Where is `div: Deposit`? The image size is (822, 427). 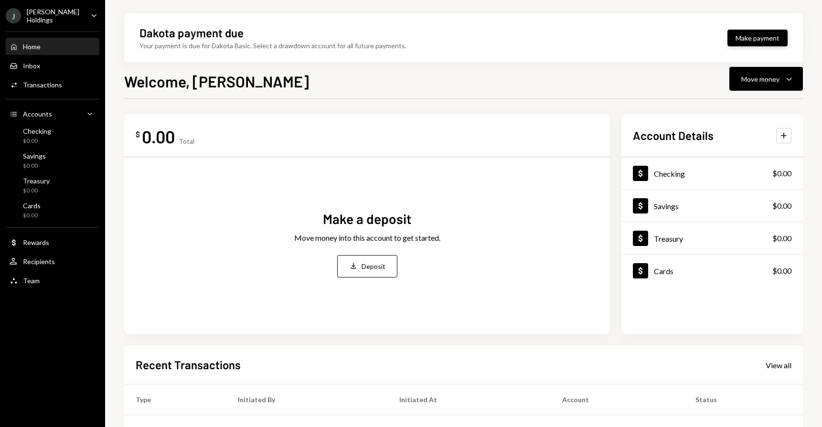 div: Deposit is located at coordinates (373, 266).